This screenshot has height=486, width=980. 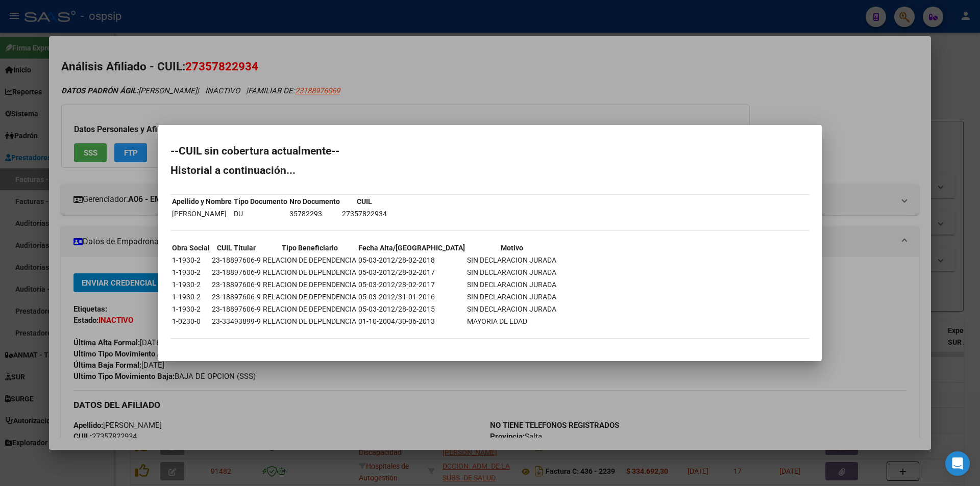 What do you see at coordinates (309, 248) in the screenshot?
I see `th: Tipo Beneficiario` at bounding box center [309, 248].